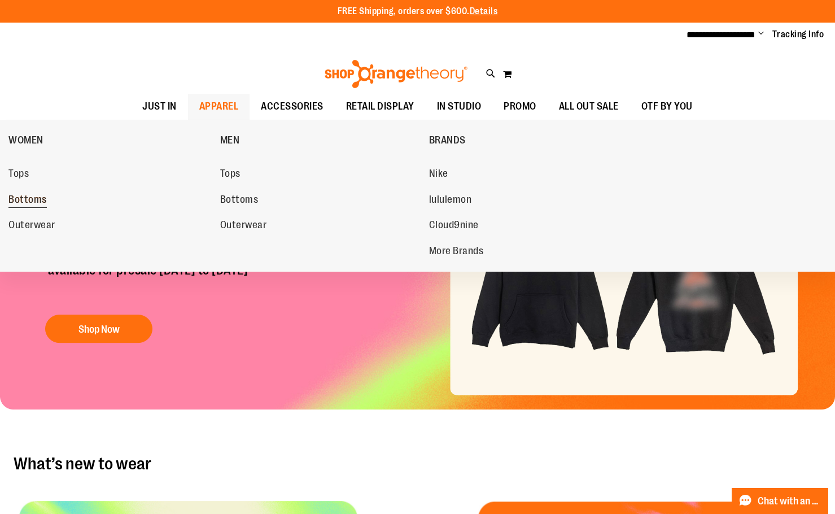 The width and height of the screenshot is (835, 514). I want to click on span: JUST IN, so click(159, 106).